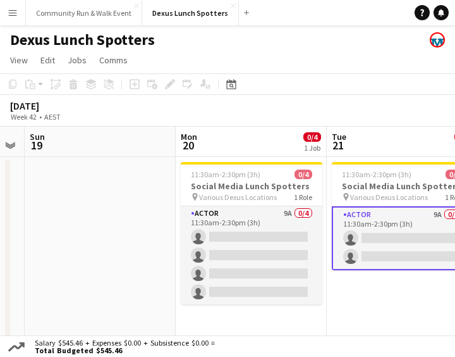 The width and height of the screenshot is (455, 357). What do you see at coordinates (47, 60) in the screenshot?
I see `span: Edit` at bounding box center [47, 60].